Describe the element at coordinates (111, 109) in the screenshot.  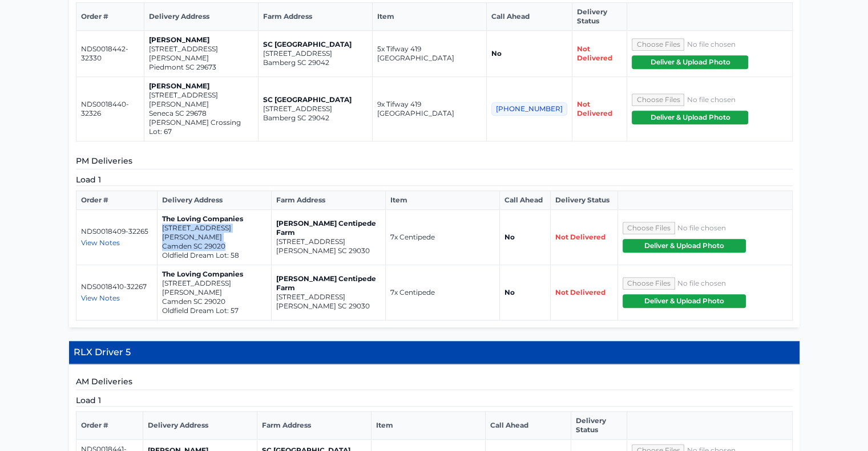
I see `p: NDS0018440-32326` at that location.